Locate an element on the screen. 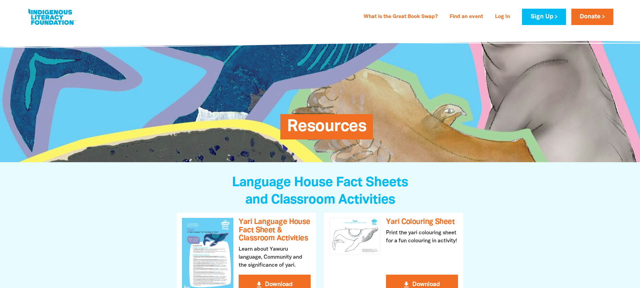  h3: Yari Language House Fact Sheet & Classroom Activities is located at coordinates (275, 230).